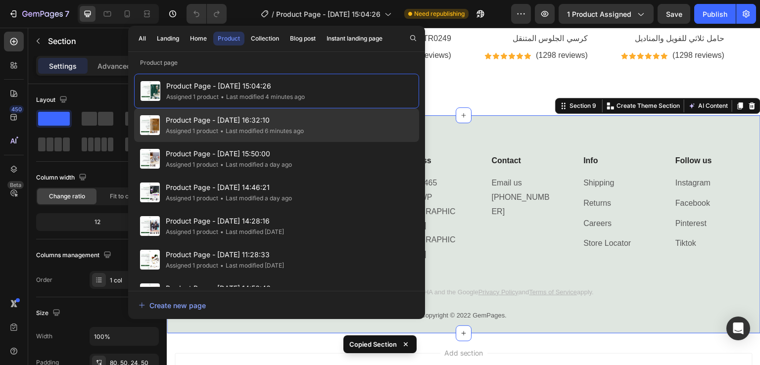  What do you see at coordinates (430, 175) in the screenshot?
I see `a: Returns` at bounding box center [430, 175].